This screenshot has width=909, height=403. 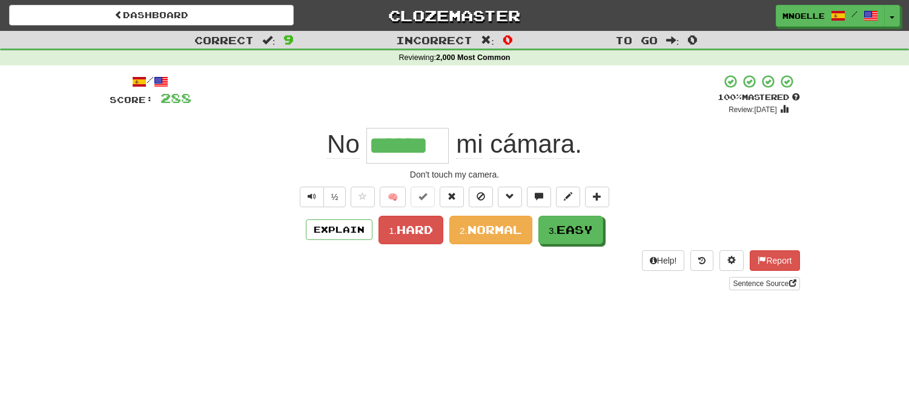 What do you see at coordinates (532, 144) in the screenshot?
I see `span: cámara` at bounding box center [532, 144].